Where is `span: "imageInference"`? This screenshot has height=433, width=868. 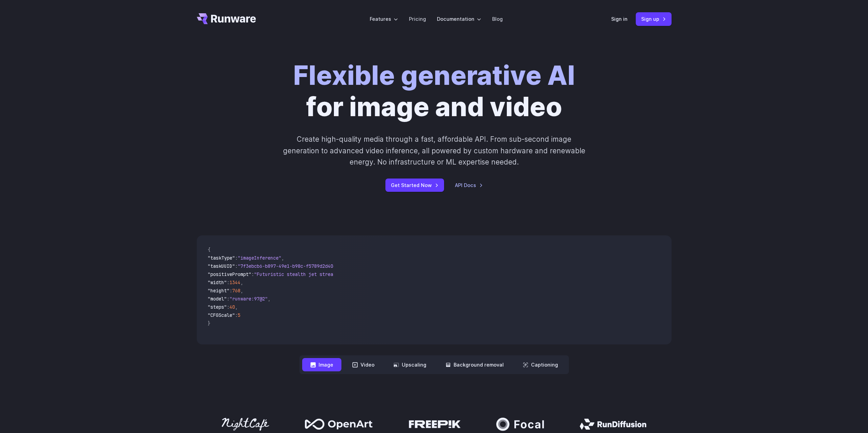
span: "imageInference" is located at coordinates (260, 258).